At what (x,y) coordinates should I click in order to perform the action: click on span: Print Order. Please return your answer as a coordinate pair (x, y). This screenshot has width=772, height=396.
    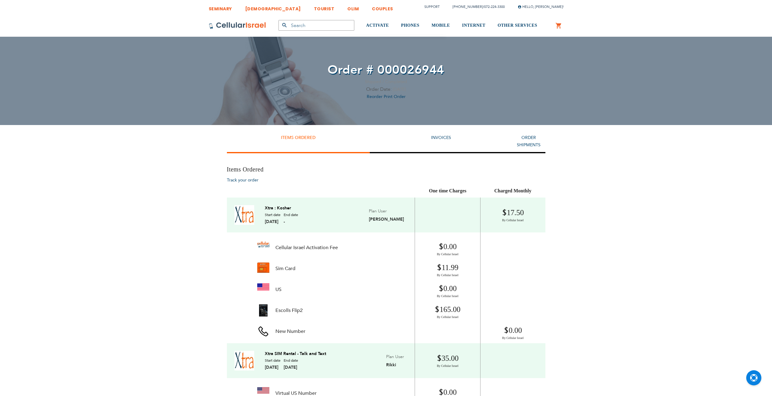
    Looking at the image, I should click on (395, 96).